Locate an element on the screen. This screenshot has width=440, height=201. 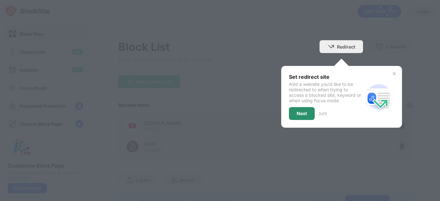
div: Add a website you’d like to be redirected to when trying to access a blocked site, keyword or whe... is located at coordinates (326, 92).